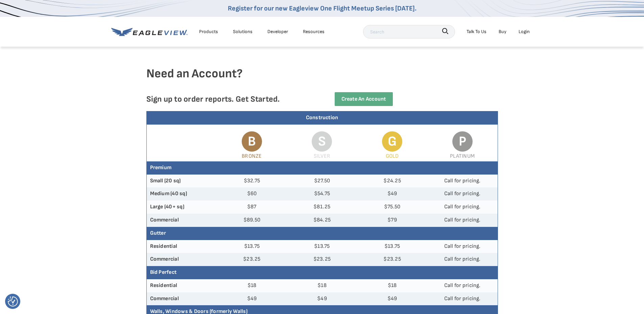 The width and height of the screenshot is (644, 314). I want to click on a: Developer, so click(277, 31).